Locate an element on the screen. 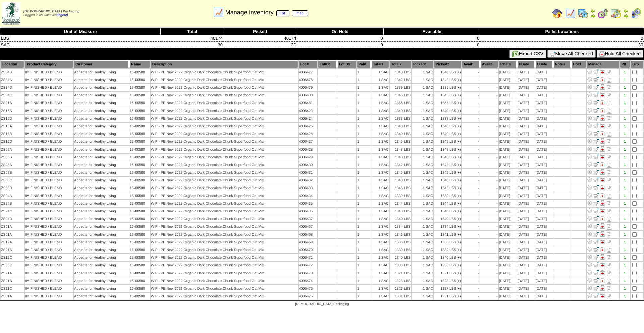 The image size is (644, 333). td: ZS34B is located at coordinates (12, 72).